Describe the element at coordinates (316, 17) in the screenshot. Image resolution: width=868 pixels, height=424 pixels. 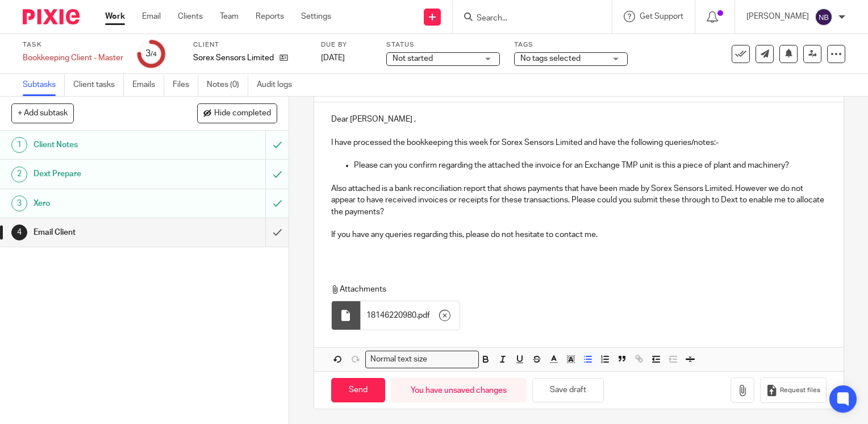
I see `a: Settings` at that location.